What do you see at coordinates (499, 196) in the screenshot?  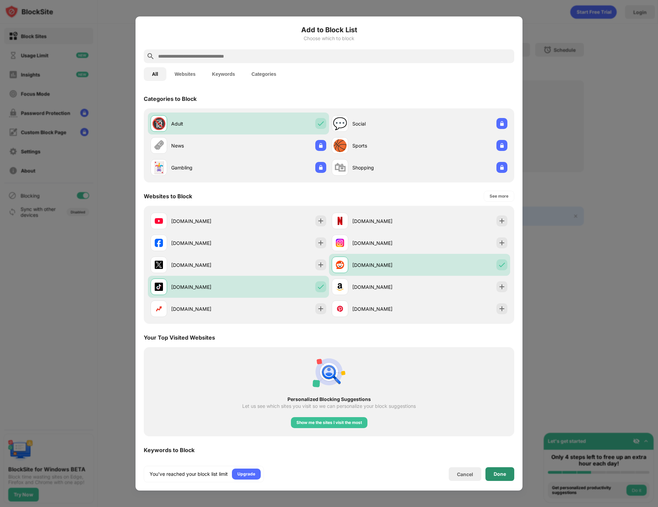 I see `div: See more` at bounding box center [499, 196].